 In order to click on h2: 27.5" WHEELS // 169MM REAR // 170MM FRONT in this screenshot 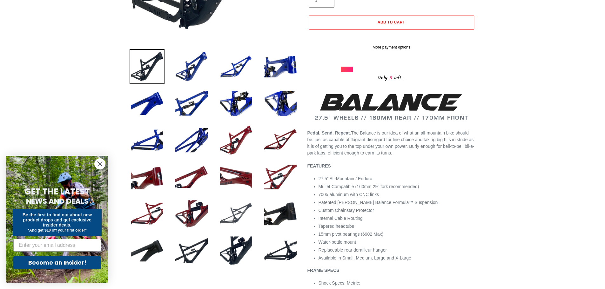, I will do `click(391, 106)`.